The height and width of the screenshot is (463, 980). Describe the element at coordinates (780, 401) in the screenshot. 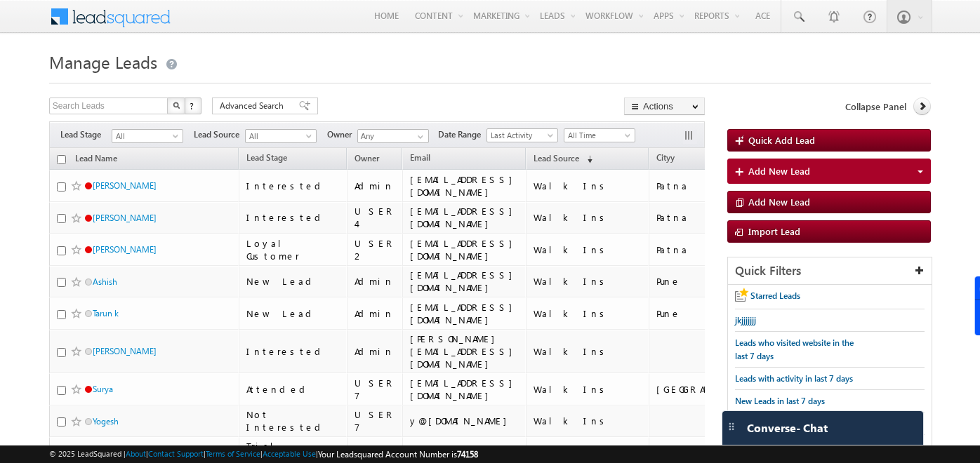

I see `span: New Leads in last 7 days` at that location.